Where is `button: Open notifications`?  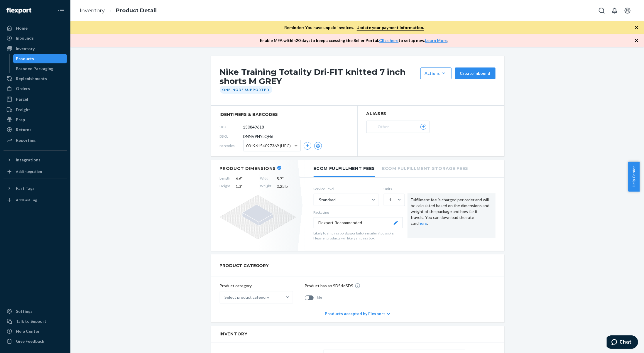
button: Open notifications is located at coordinates (615, 11).